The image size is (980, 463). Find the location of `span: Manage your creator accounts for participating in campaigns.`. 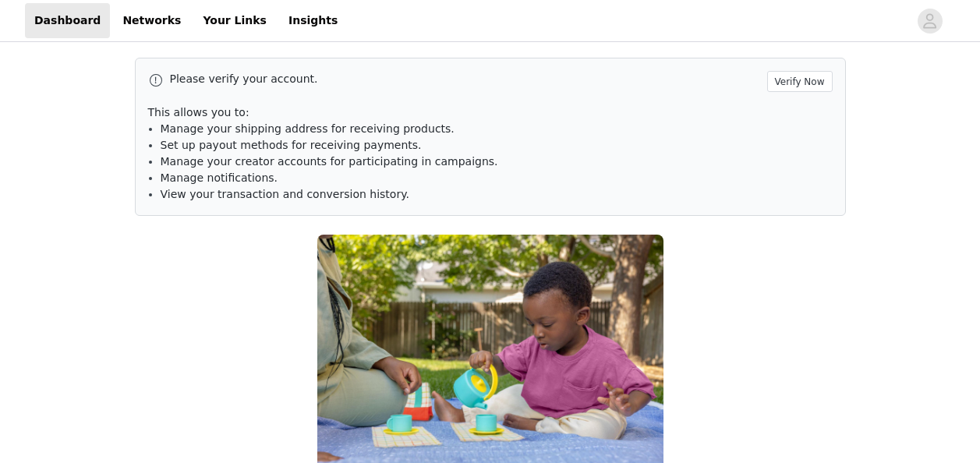

span: Manage your creator accounts for participating in campaigns. is located at coordinates (329, 162).